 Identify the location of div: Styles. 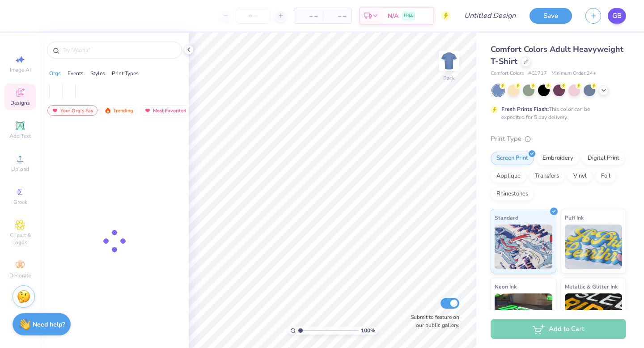
(97, 73).